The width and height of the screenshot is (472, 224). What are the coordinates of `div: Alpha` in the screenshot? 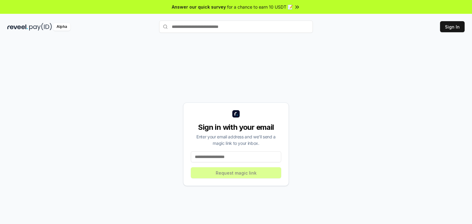 It's located at (62, 27).